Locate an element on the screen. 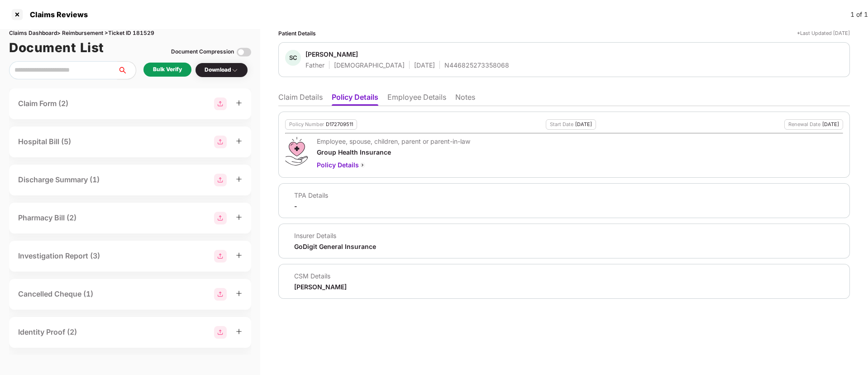  img: svg+xml;base64,PHN2ZyB4bWxucz0iaHR0cDovL3d3dy53My5vcmcvMjAwMC9zdmciIHdpZHRoPSI0OS4zMiIgaGVpZ2h0PS... is located at coordinates (296, 151).